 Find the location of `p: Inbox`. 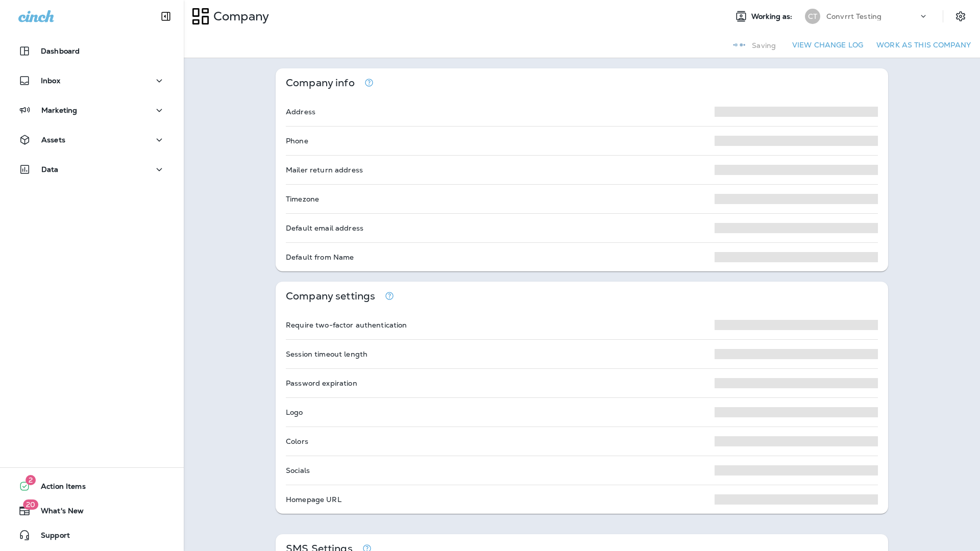

p: Inbox is located at coordinates (50, 80).